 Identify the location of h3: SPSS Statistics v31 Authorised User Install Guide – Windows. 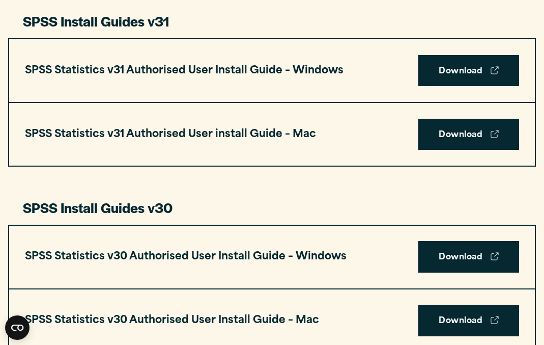
(184, 71).